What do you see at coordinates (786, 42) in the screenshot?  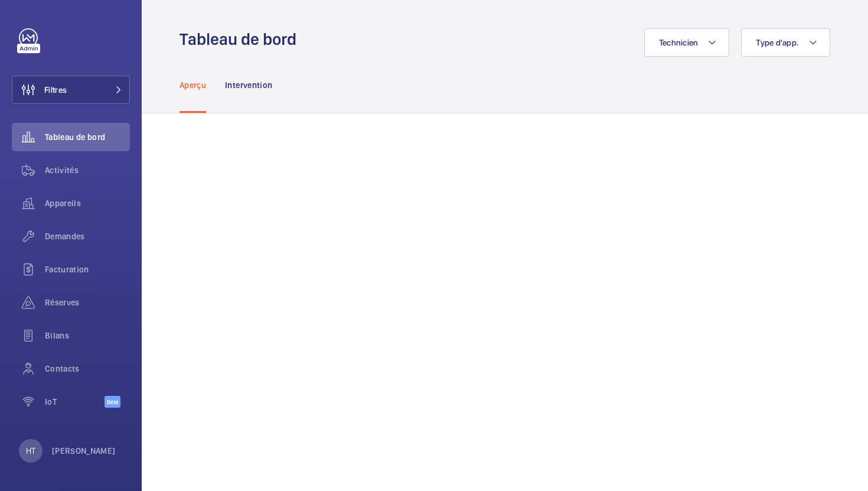 I see `button: Type d'app.` at bounding box center [786, 42].